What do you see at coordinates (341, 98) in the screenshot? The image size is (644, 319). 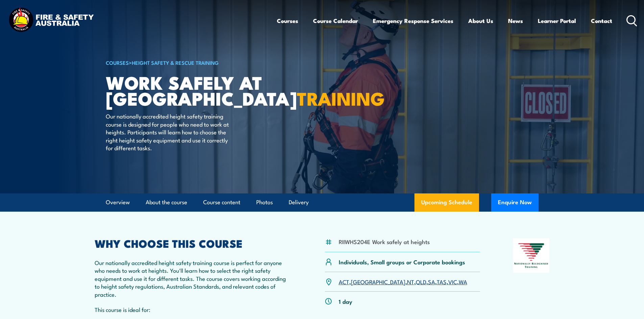 I see `strong: TRAINING` at bounding box center [341, 98].